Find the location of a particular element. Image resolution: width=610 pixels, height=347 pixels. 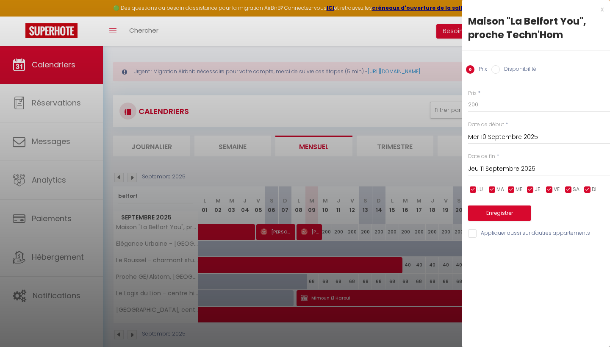

span: MA is located at coordinates (500, 189).